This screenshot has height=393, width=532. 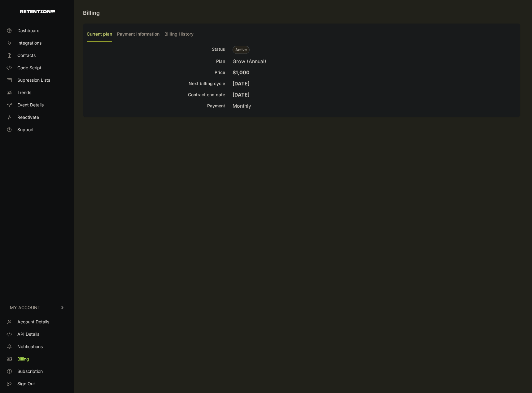 I want to click on a: Contacts, so click(x=37, y=56).